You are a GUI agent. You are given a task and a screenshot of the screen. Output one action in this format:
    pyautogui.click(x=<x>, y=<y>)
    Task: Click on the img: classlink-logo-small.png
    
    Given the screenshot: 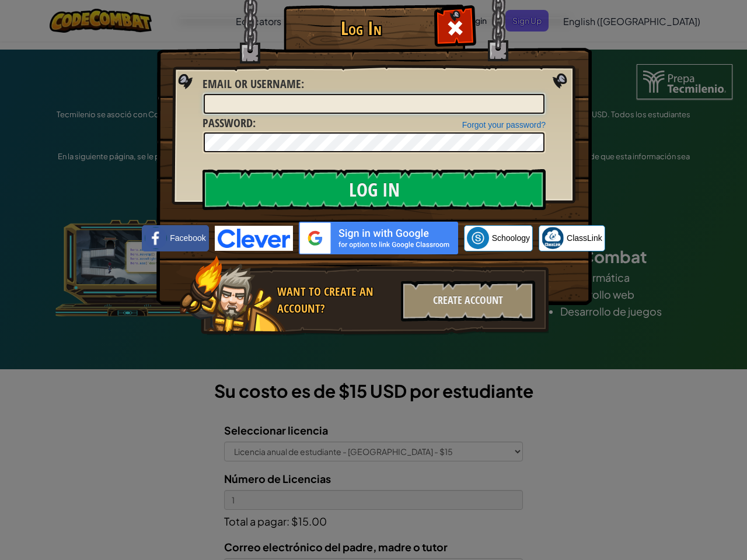 What is the action you would take?
    pyautogui.click(x=552, y=238)
    